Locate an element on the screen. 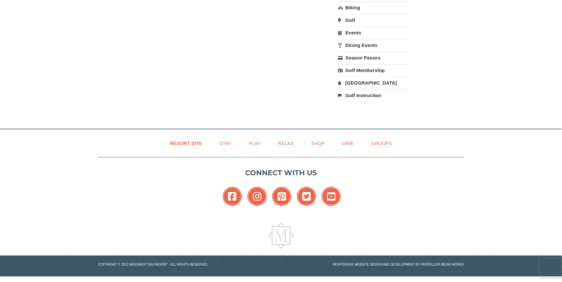 The height and width of the screenshot is (282, 562). a: Golf is located at coordinates (374, 20).